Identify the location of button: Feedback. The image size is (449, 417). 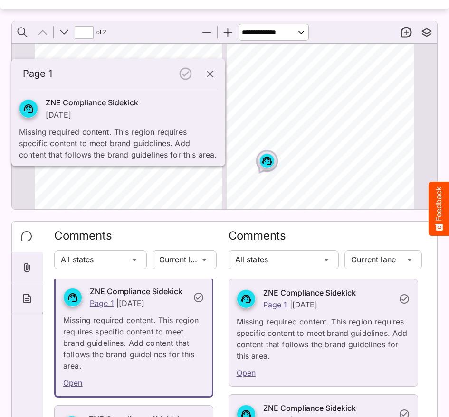
(438, 209).